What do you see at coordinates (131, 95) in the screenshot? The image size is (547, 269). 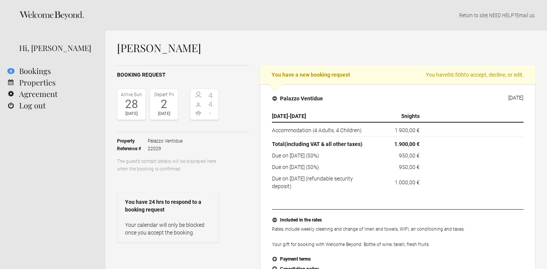 I see `div: Arrive Sun` at bounding box center [131, 95].